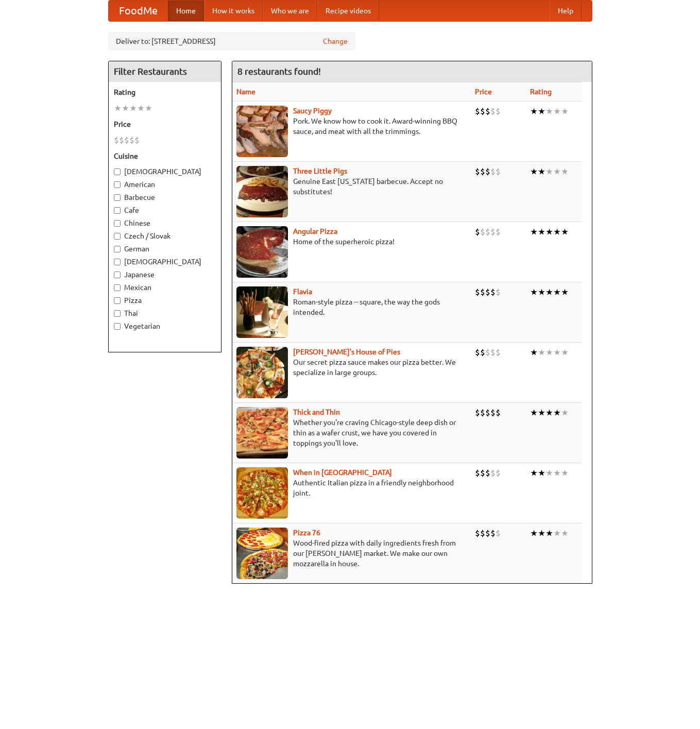 This screenshot has height=729, width=700. What do you see at coordinates (117, 249) in the screenshot?
I see `input: German` at bounding box center [117, 249].